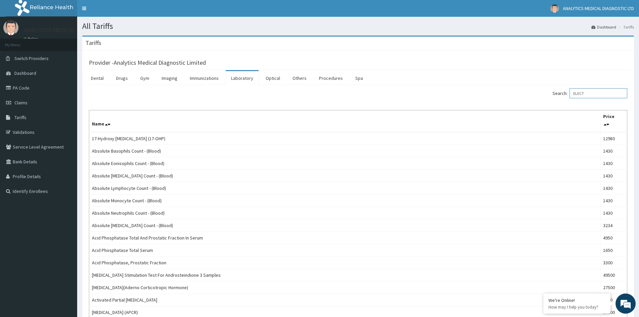 The image size is (639, 317). What do you see at coordinates (614, 121) in the screenshot?
I see `th: Price` at bounding box center [614, 121].